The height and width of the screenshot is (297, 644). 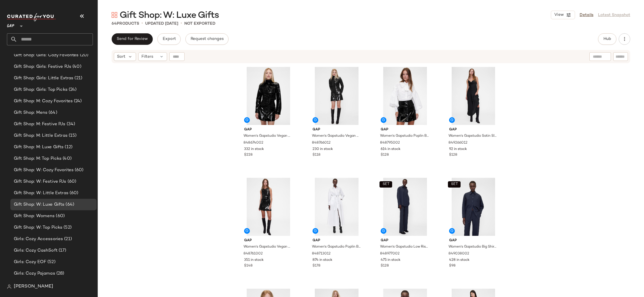 What do you see at coordinates (405, 207) in the screenshot?
I see `img: cn60315842.jpg` at bounding box center [405, 207].